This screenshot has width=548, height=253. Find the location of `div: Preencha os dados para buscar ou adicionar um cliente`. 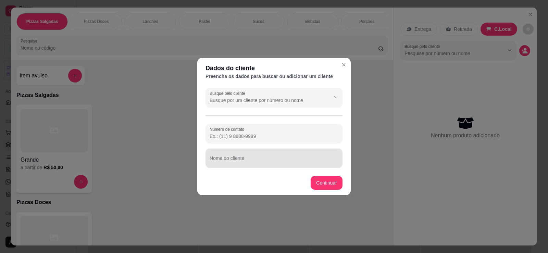

div: Preencha os dados para buscar ou adicionar um cliente is located at coordinates (274, 76).